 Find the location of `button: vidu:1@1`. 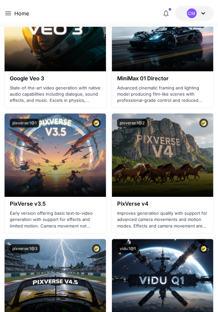

button: vidu:1@1 is located at coordinates (128, 249).